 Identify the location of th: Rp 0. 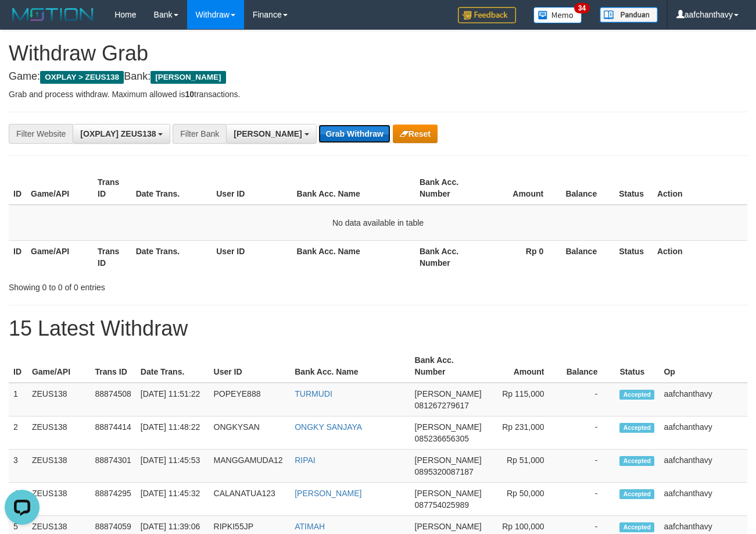
(522, 257).